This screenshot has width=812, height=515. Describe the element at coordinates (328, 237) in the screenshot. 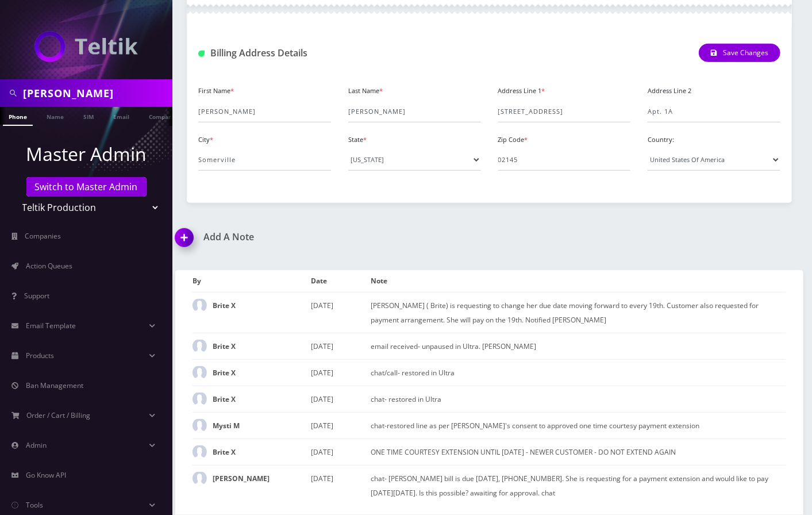

I see `h1: Add A Note` at that location.